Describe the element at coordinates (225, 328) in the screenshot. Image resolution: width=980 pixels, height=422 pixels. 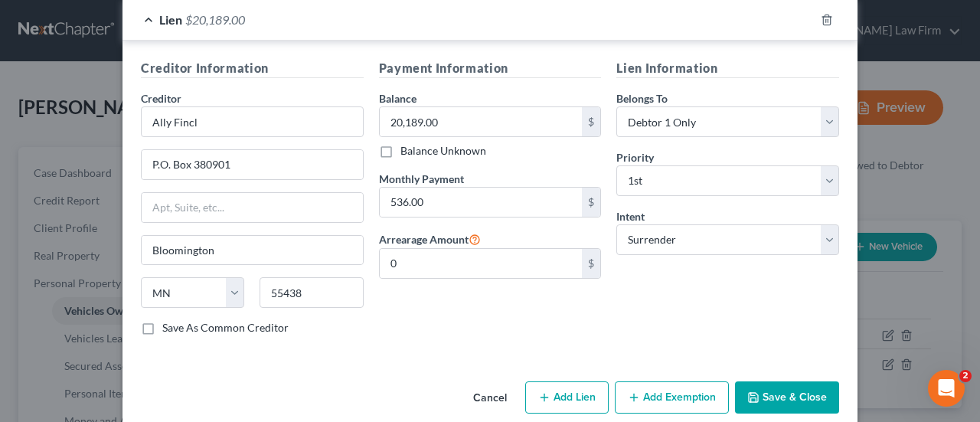
I see `label: Save As Common Creditor` at that location.